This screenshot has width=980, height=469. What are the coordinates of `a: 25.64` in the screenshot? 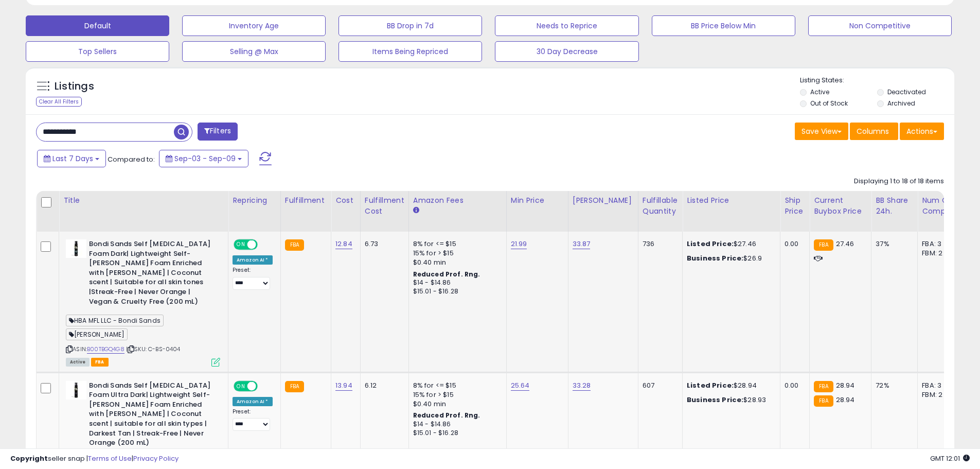 It's located at (520, 386).